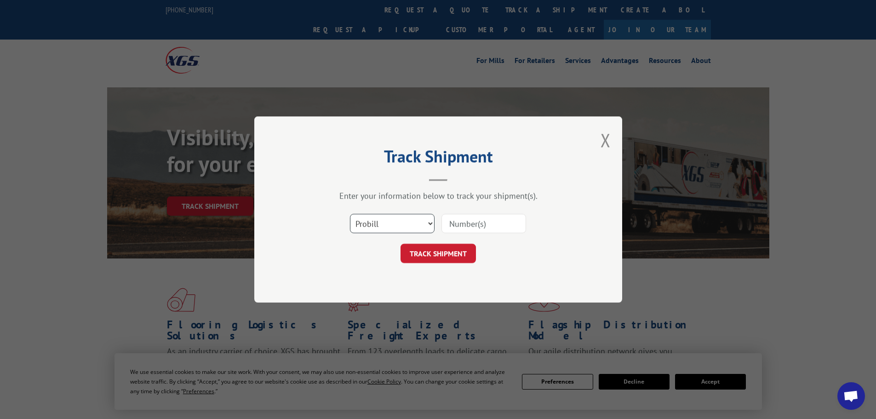  I want to click on h2: Track Shipment, so click(438, 159).